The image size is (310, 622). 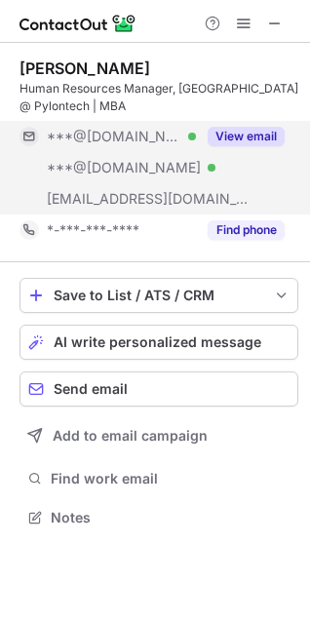 What do you see at coordinates (157, 342) in the screenshot?
I see `span: AI write personalized message` at bounding box center [157, 342].